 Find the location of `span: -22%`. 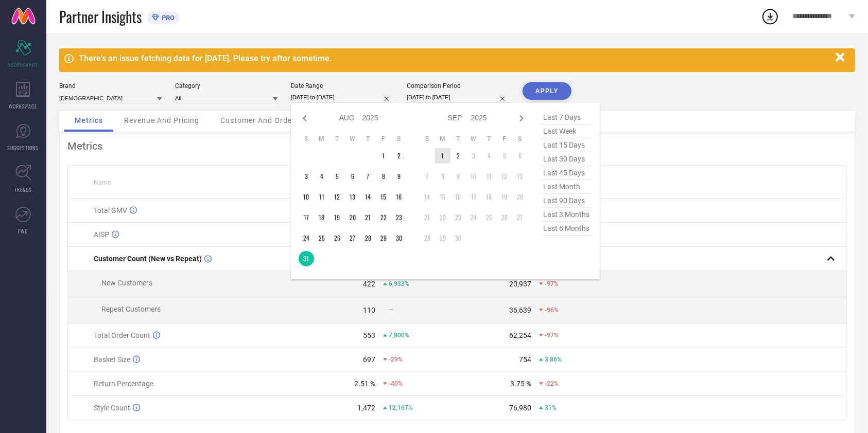

span: -22% is located at coordinates (551, 384).